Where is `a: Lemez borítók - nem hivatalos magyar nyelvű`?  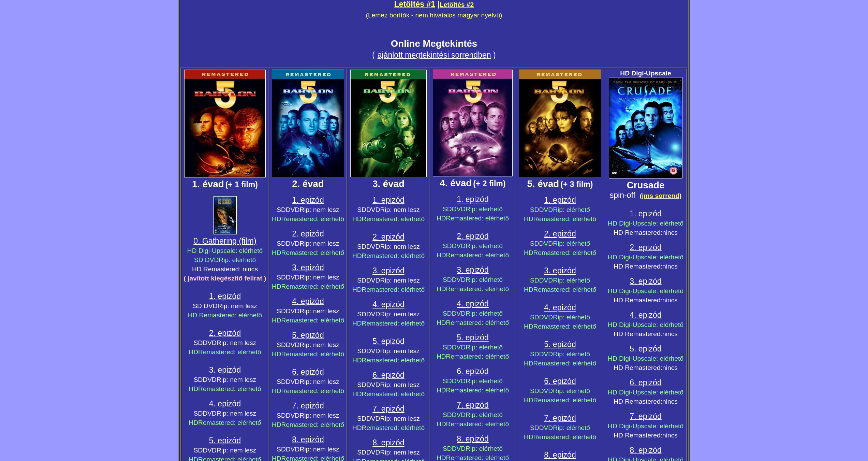
a: Lemez borítók - nem hivatalos magyar nyelvű is located at coordinates (434, 15).